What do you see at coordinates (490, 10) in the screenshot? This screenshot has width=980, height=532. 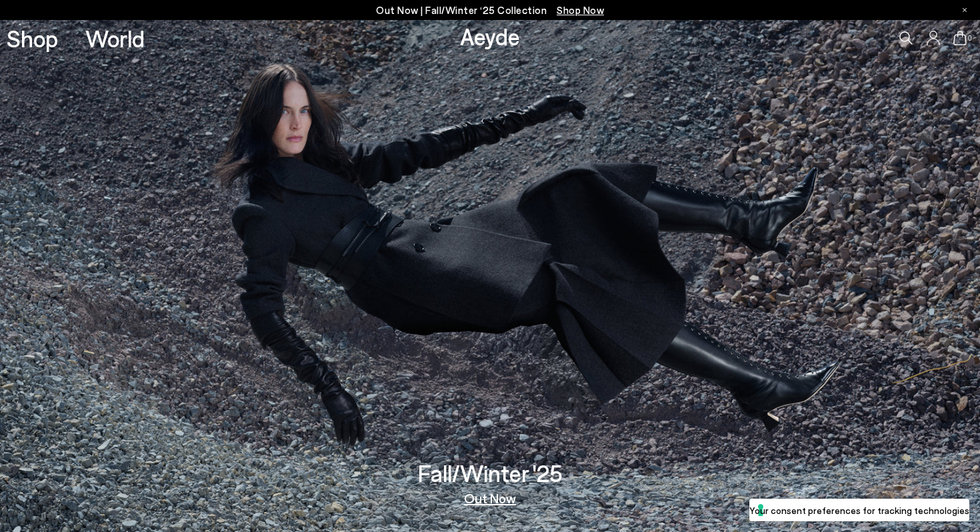 I see `p: Out Now | Fall/Winter ‘25 Collection` at bounding box center [490, 10].